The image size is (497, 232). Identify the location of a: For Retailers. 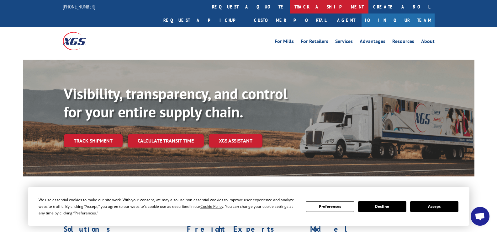
(315, 42).